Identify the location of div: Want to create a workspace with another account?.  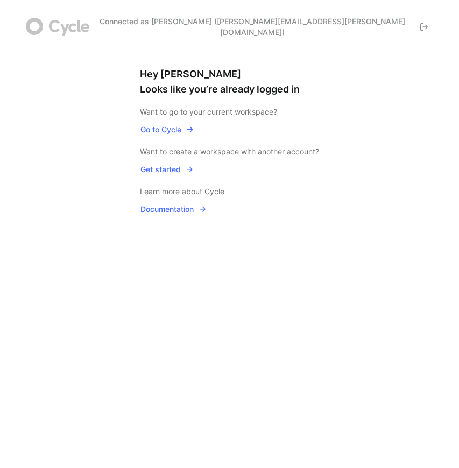
(229, 152).